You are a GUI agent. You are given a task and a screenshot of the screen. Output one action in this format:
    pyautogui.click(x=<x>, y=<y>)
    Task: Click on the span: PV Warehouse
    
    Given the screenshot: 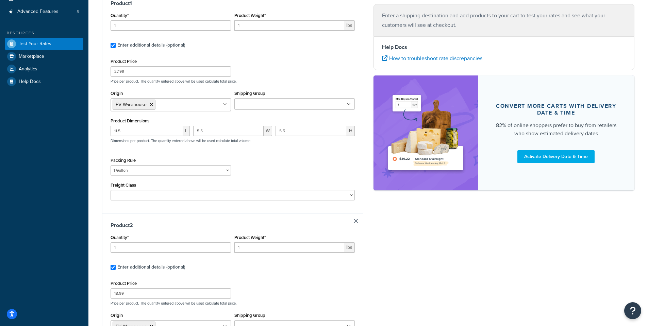 What is the action you would take?
    pyautogui.click(x=131, y=104)
    